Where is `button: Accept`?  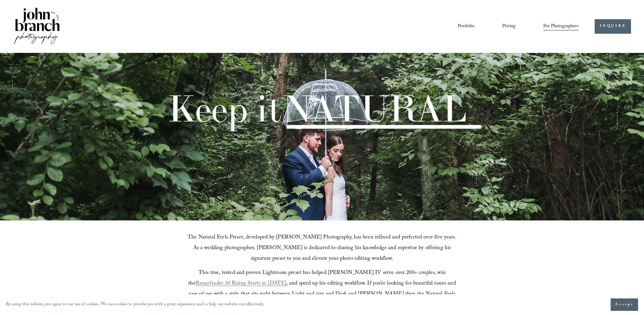
button: Accept is located at coordinates (624, 305).